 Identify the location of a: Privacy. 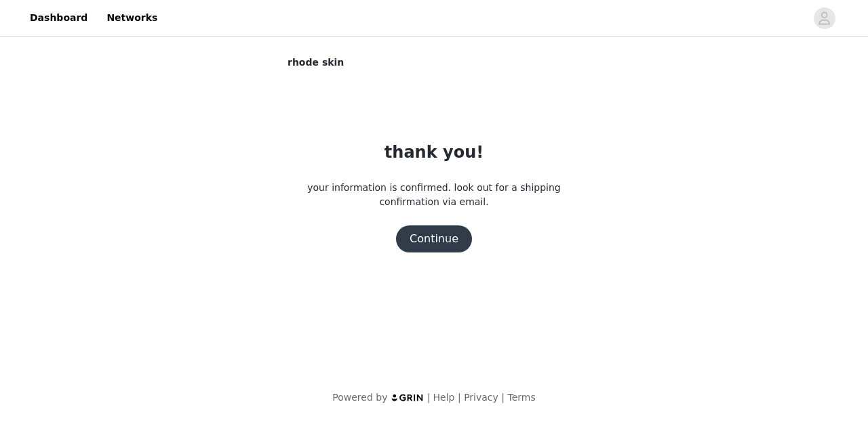
(481, 397).